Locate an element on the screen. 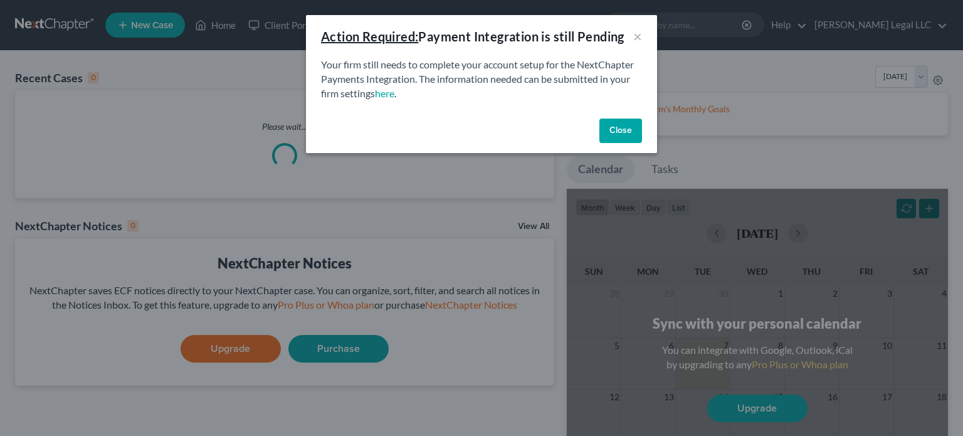 The height and width of the screenshot is (436, 963). div: Payment Integration is still Pending is located at coordinates (473, 36).